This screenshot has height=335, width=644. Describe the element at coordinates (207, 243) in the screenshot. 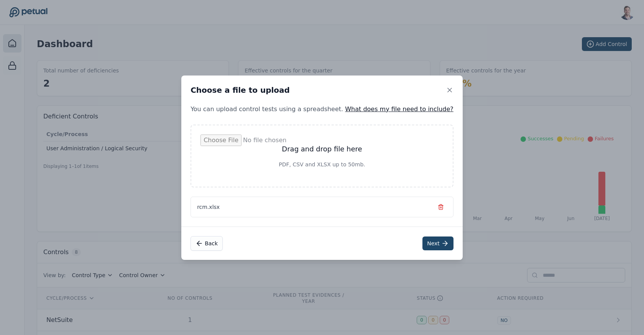

I see `button: Back` at that location.